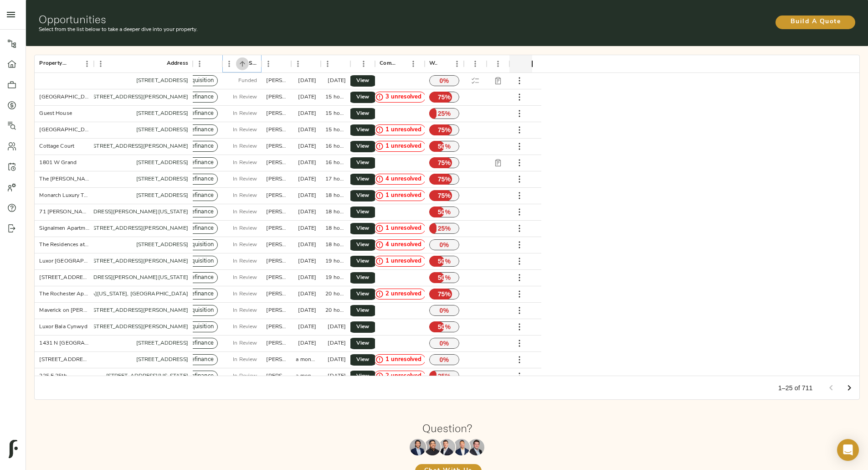 The height and width of the screenshot is (470, 868). What do you see at coordinates (444, 376) in the screenshot?
I see `p: 25` at bounding box center [444, 376].